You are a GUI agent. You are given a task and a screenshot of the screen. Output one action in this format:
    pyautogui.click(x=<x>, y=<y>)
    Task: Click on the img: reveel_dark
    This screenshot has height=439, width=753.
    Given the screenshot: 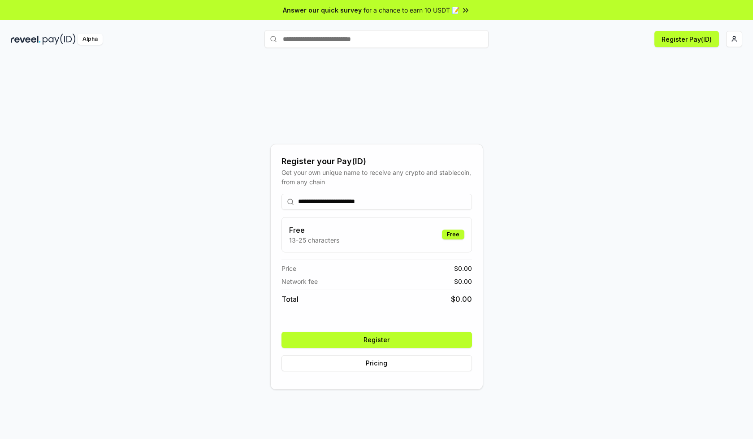 What is the action you would take?
    pyautogui.click(x=26, y=39)
    